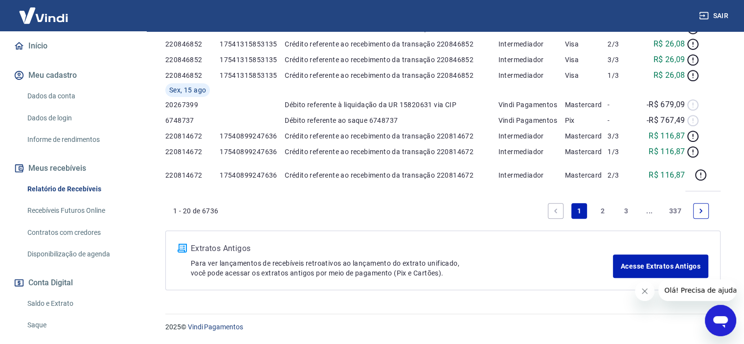 The width and height of the screenshot is (744, 344). Describe the element at coordinates (556, 211) in the screenshot. I see `a: Previous page` at that location.